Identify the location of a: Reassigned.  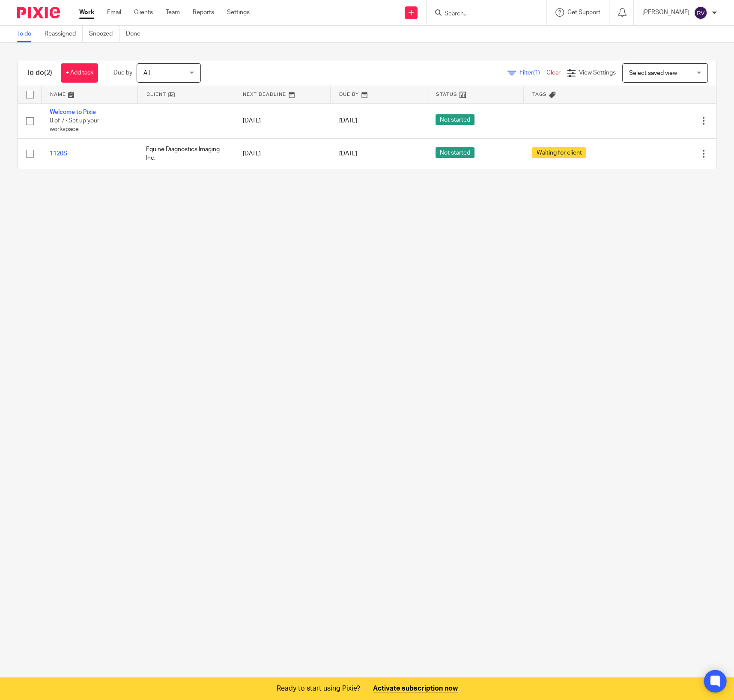
(63, 34).